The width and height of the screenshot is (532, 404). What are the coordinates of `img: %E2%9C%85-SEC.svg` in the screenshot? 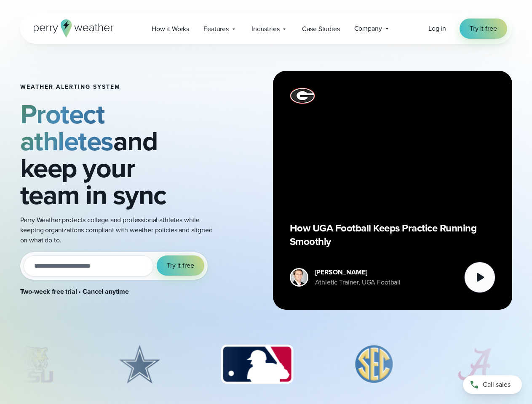 It's located at (375, 364).